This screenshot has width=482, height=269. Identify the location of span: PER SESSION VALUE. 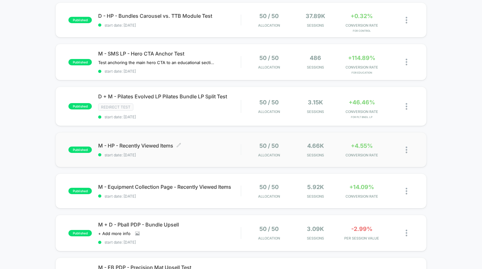
(362, 238).